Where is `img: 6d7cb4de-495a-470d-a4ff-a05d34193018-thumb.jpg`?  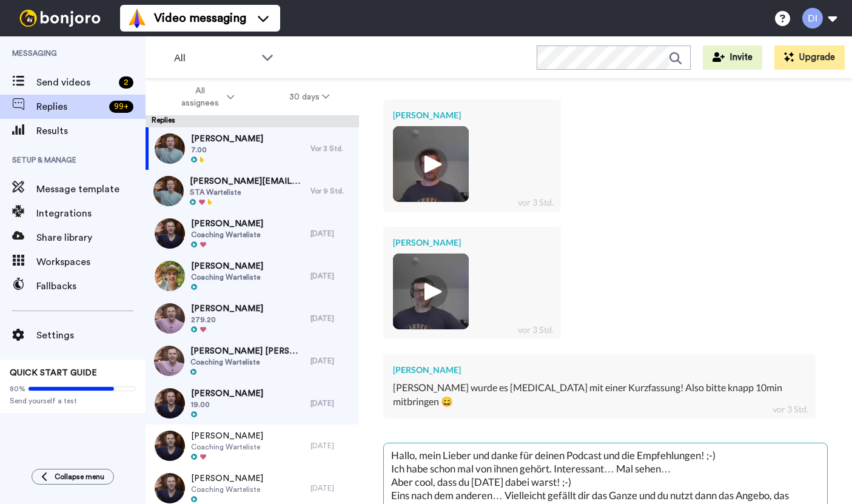
img: 6d7cb4de-495a-470d-a4ff-a05d34193018-thumb.jpg is located at coordinates (169, 276).